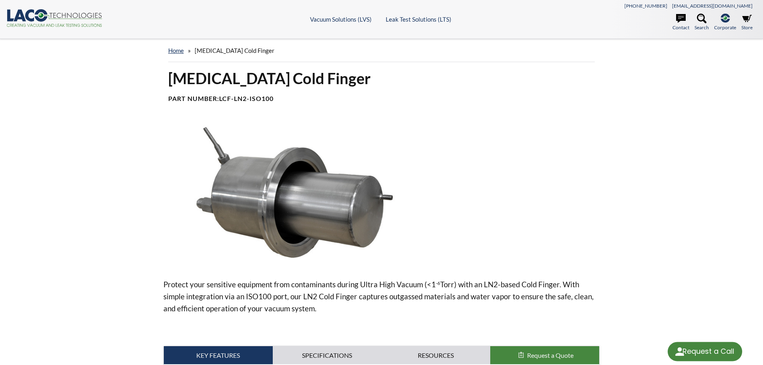 Image resolution: width=763 pixels, height=365 pixels. Describe the element at coordinates (550, 355) in the screenshot. I see `span: Request a Quote` at that location.